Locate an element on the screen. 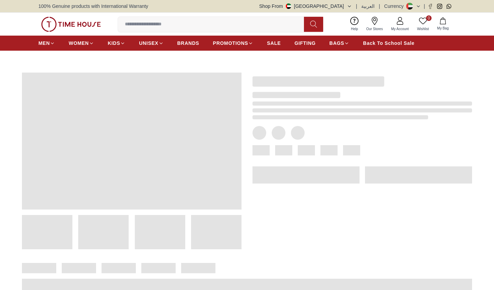 Image resolution: width=494 pixels, height=290 pixels. a: KIDS is located at coordinates (116, 43).